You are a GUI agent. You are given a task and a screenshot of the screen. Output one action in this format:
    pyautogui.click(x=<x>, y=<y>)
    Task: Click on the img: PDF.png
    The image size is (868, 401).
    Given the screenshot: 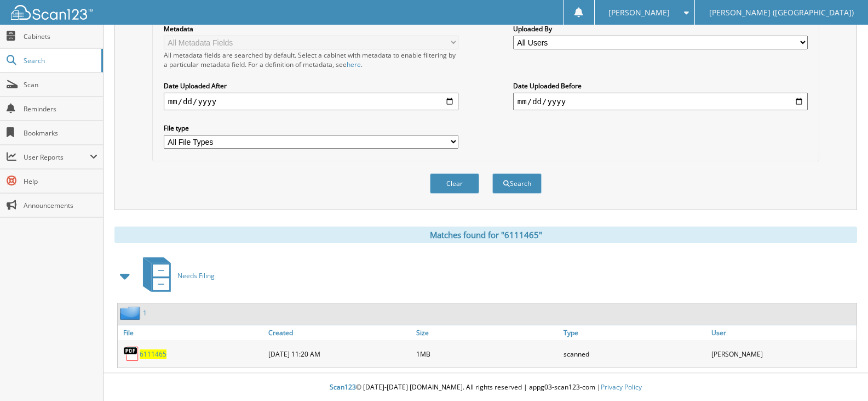 What is the action you would take?
    pyautogui.click(x=131, y=353)
    